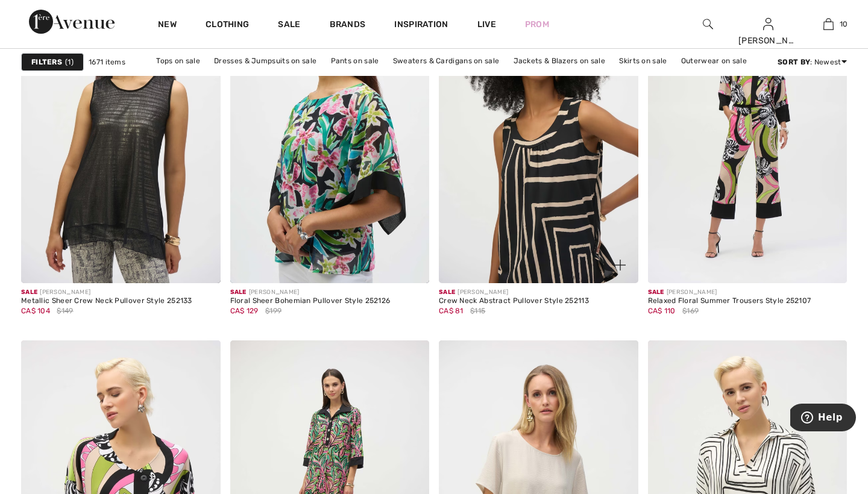  I want to click on a: Pants on sale, so click(355, 61).